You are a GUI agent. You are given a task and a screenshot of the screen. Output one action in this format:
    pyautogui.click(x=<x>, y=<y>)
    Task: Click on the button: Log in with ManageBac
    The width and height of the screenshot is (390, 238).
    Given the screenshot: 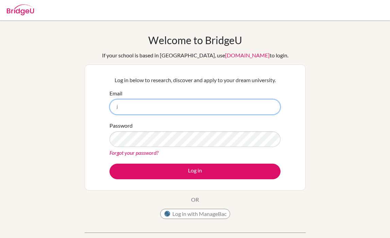 What is the action you would take?
    pyautogui.click(x=195, y=214)
    